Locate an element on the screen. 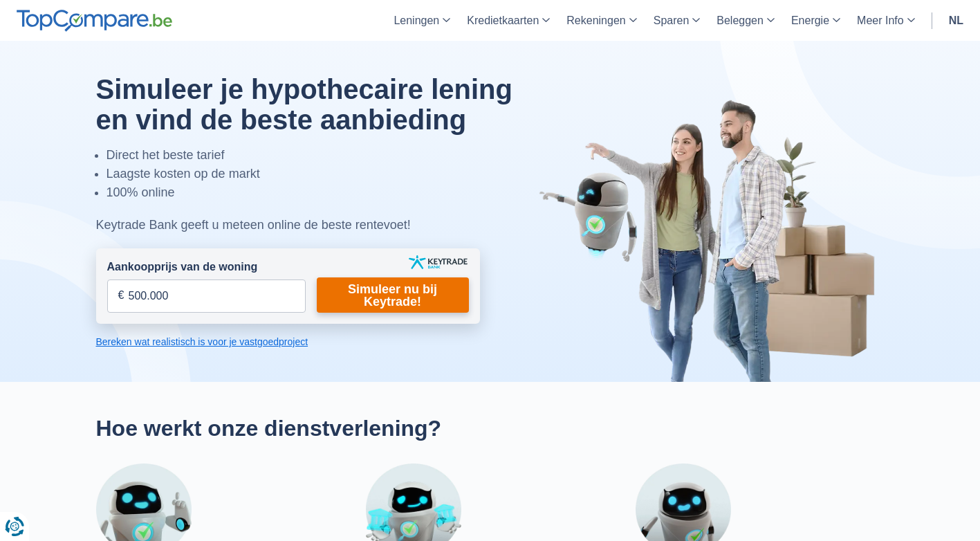  label: Aankoopprijs van de woning is located at coordinates (182, 267).